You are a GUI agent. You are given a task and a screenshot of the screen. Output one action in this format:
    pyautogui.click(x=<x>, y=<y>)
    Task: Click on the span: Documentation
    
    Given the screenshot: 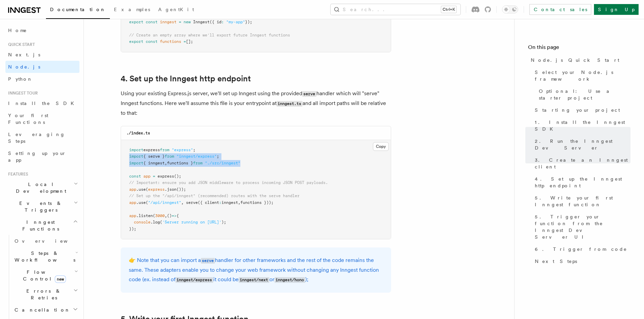 What is the action you would take?
    pyautogui.click(x=77, y=10)
    